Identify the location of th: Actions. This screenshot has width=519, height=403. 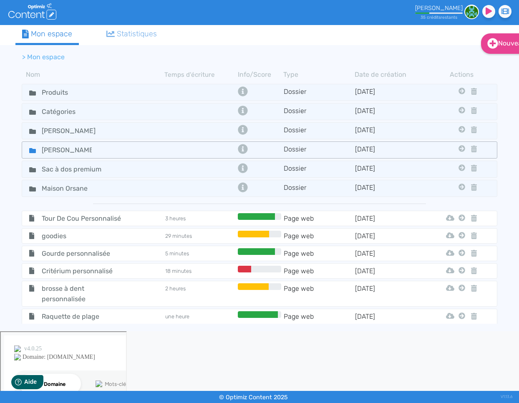
(462, 75).